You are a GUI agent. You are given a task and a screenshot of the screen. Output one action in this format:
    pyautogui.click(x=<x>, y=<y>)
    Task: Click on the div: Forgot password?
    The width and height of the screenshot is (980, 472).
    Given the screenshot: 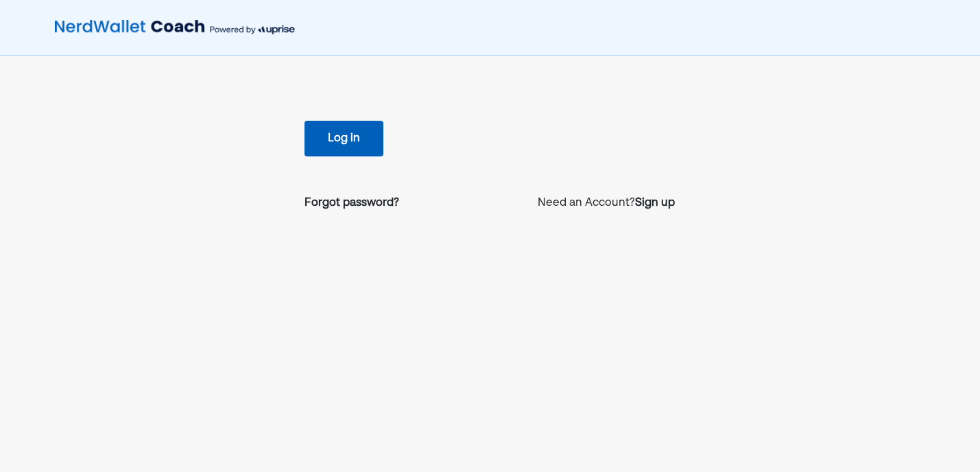 What is the action you would take?
    pyautogui.click(x=352, y=203)
    